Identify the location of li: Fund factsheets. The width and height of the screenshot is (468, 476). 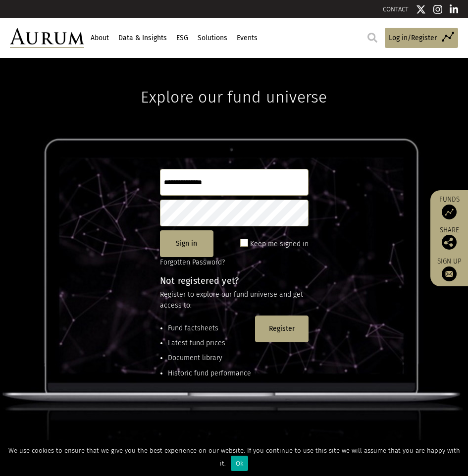
(209, 328).